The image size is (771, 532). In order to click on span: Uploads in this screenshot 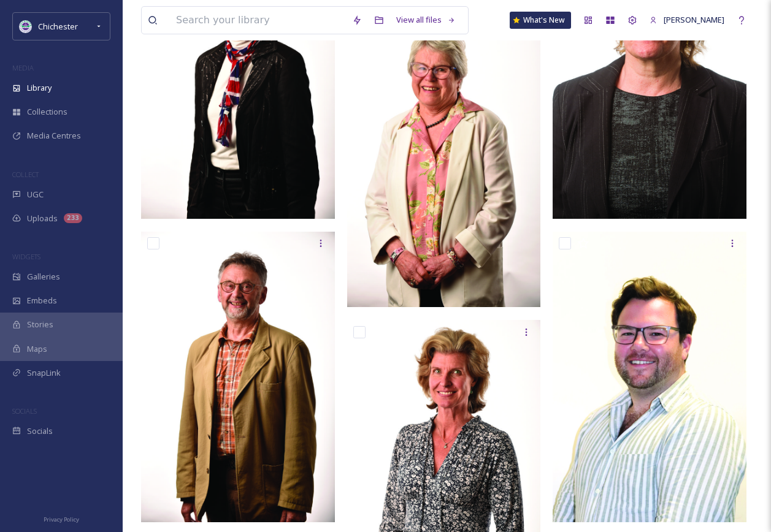, I will do `click(42, 218)`.